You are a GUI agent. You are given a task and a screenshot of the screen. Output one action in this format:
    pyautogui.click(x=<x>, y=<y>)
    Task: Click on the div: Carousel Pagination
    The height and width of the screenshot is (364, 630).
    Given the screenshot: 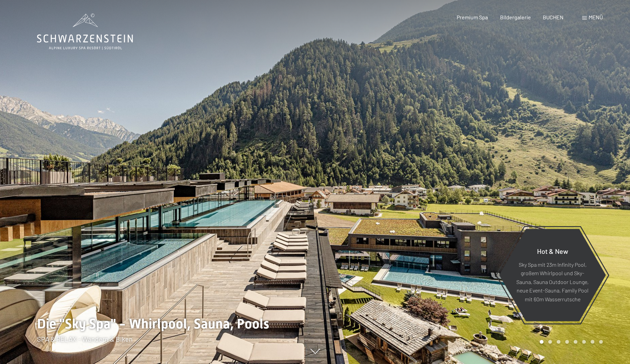 What is the action you would take?
    pyautogui.click(x=570, y=342)
    